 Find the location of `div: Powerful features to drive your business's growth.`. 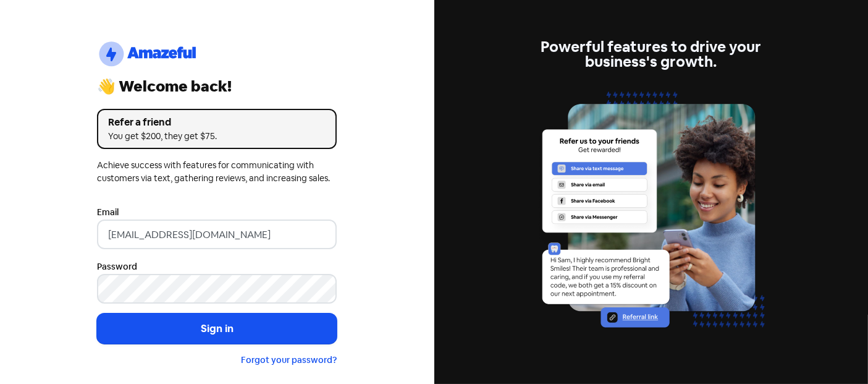

div: Powerful features to drive your business's growth. is located at coordinates (651, 55).